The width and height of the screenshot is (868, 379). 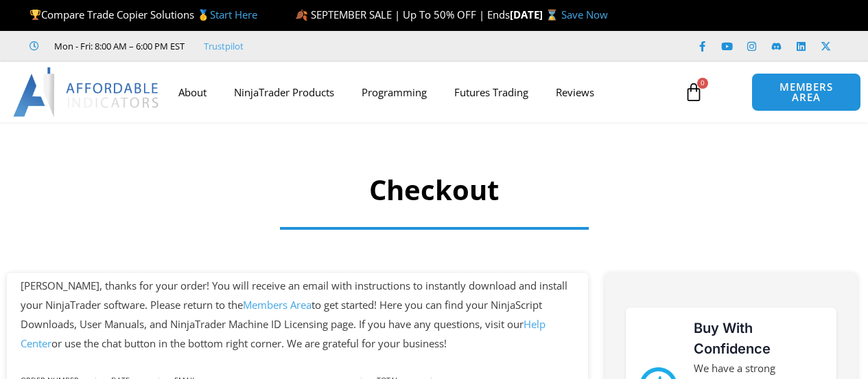 What do you see at coordinates (118, 46) in the screenshot?
I see `span: Mon - Fri: 8:00 AM – 6:00 PM EST` at bounding box center [118, 46].